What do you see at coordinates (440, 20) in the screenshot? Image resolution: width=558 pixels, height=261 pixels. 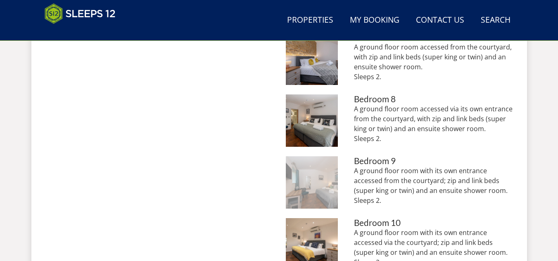 I see `a: Contact Us` at bounding box center [440, 20].